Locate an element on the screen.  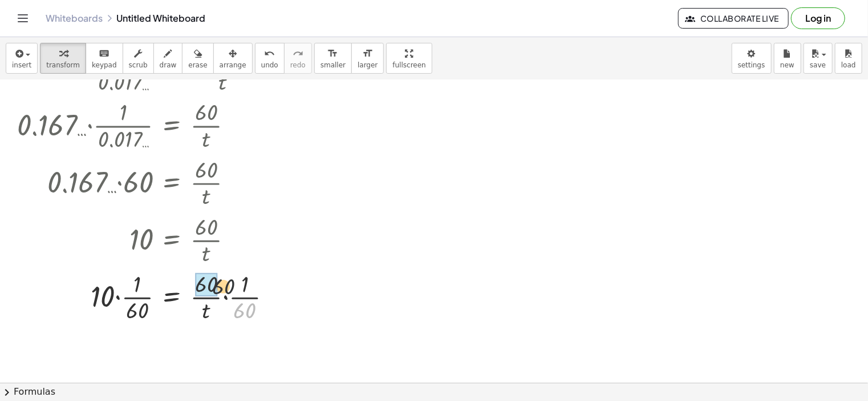
button: arrange is located at coordinates (233, 58).